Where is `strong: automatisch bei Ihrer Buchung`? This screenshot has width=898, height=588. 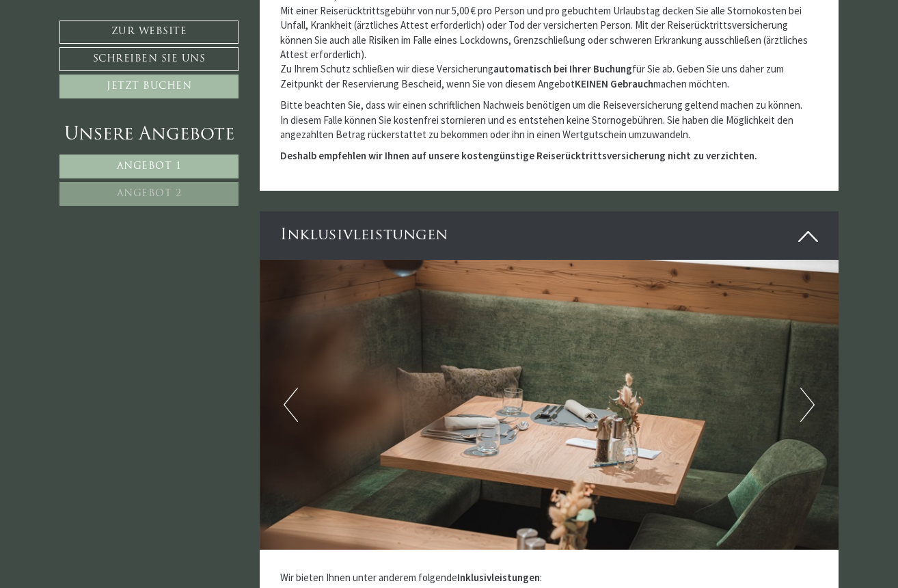 strong: automatisch bei Ihrer Buchung is located at coordinates (563, 68).